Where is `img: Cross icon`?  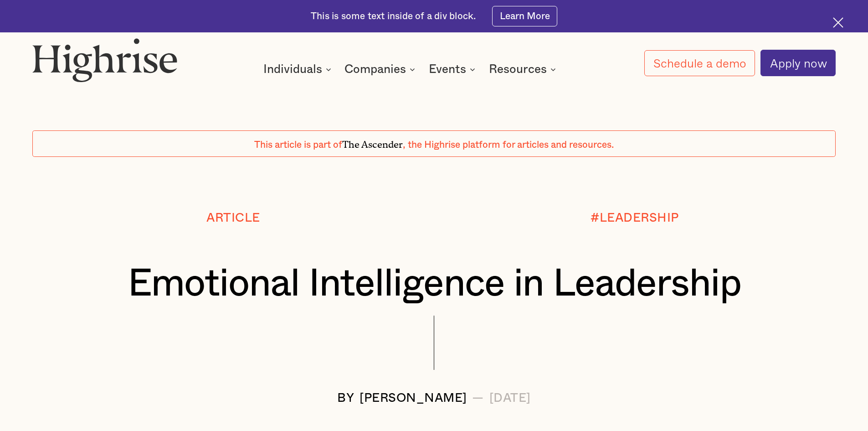
img: Cross icon is located at coordinates (838, 22).